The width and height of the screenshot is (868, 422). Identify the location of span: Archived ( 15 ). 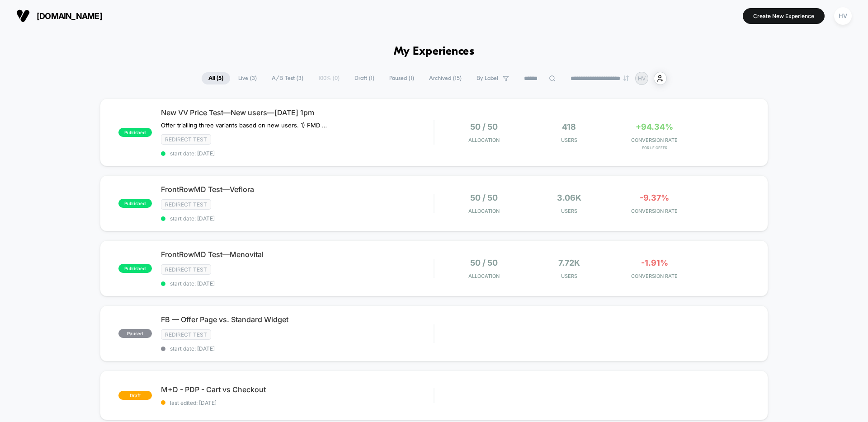
(445, 78).